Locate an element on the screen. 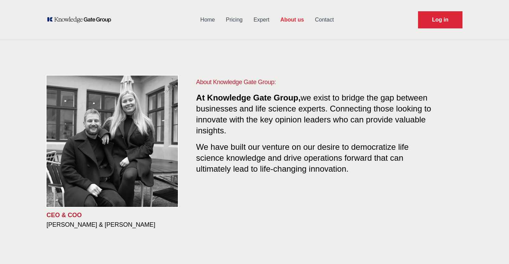  a: KOL Knowledge Platform: Talk to Key External Experts (KEE) is located at coordinates (81, 20).